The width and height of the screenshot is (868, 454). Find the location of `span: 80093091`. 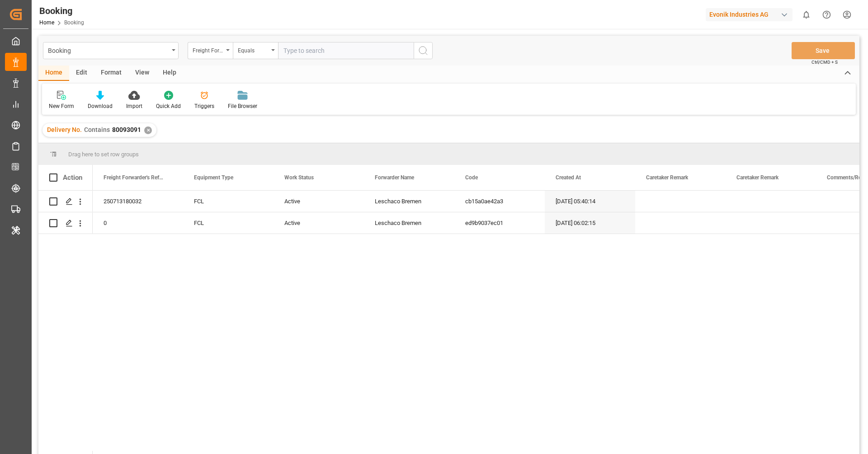

span: 80093091 is located at coordinates (126, 130).